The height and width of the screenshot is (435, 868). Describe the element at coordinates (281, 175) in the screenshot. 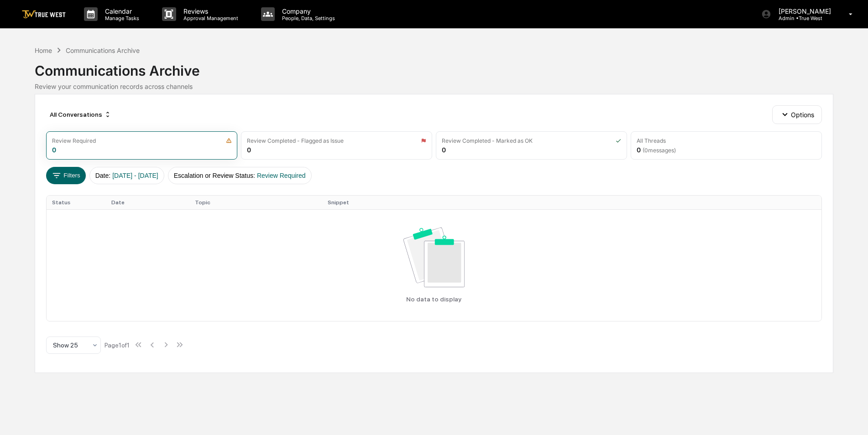

I see `span: Review Required` at that location.